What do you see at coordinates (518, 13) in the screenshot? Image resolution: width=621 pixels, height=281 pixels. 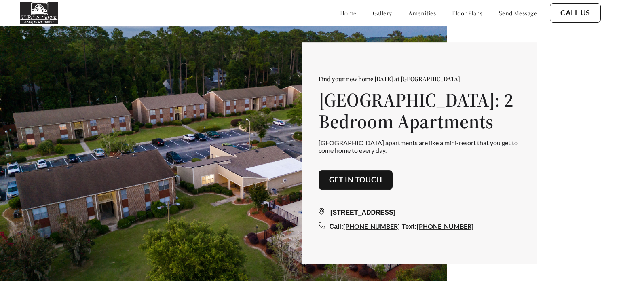 I see `a: send message` at bounding box center [518, 13].